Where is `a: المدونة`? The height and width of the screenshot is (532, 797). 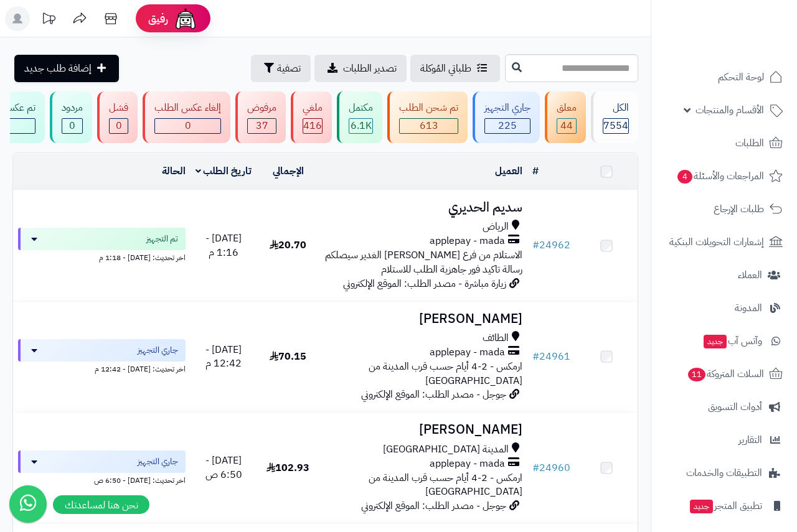 a: المدونة is located at coordinates (724, 308).